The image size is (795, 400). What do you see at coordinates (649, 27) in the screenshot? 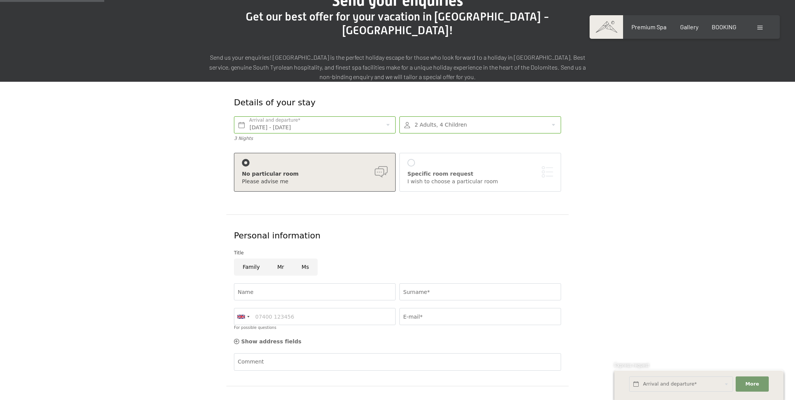
I see `span: Premium Spa` at bounding box center [649, 27].